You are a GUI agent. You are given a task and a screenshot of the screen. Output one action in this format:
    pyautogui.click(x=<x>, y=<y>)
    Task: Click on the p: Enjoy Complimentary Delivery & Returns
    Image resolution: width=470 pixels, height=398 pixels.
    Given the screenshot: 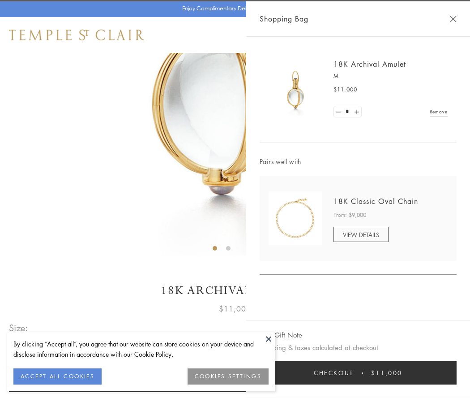 What is the action you would take?
    pyautogui.click(x=233, y=9)
    